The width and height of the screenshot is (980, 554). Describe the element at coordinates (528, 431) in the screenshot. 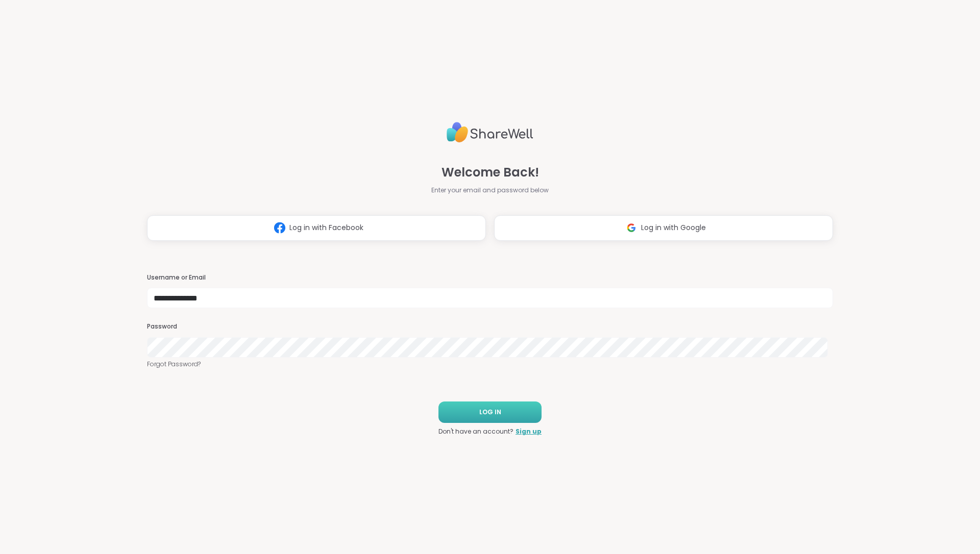

I see `a: Sign up` at that location.